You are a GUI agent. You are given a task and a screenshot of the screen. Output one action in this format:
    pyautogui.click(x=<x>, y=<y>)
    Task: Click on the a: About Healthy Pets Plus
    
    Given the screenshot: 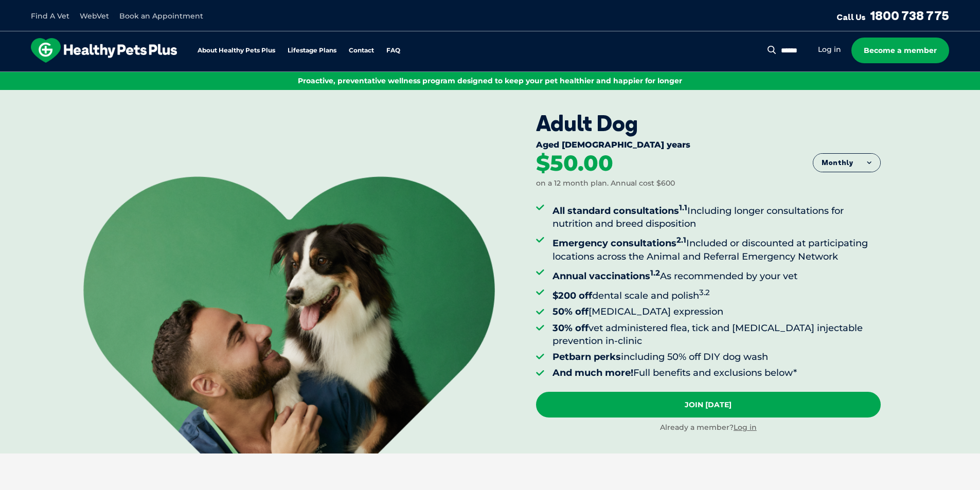 What is the action you would take?
    pyautogui.click(x=236, y=50)
    